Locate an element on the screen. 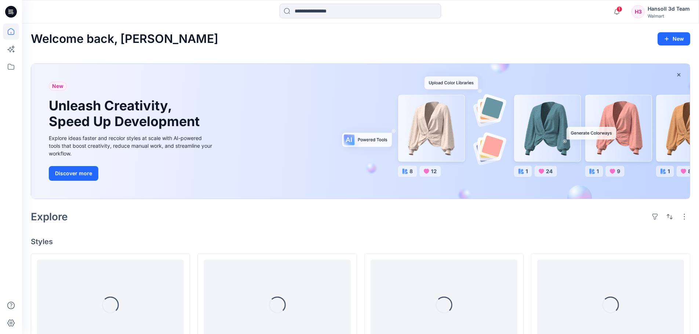 The width and height of the screenshot is (699, 334). h1: Unleash Creativity, Speed Up Development is located at coordinates (126, 114).